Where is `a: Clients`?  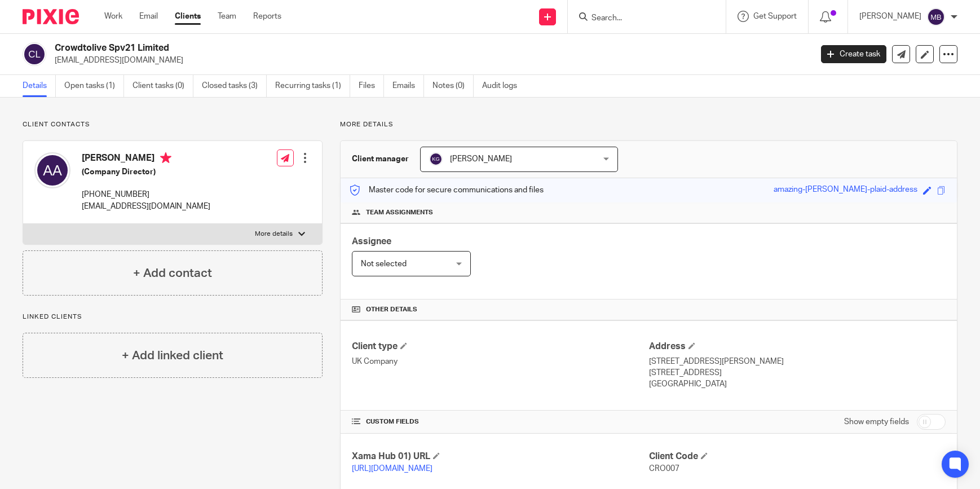 a: Clients is located at coordinates (188, 17).